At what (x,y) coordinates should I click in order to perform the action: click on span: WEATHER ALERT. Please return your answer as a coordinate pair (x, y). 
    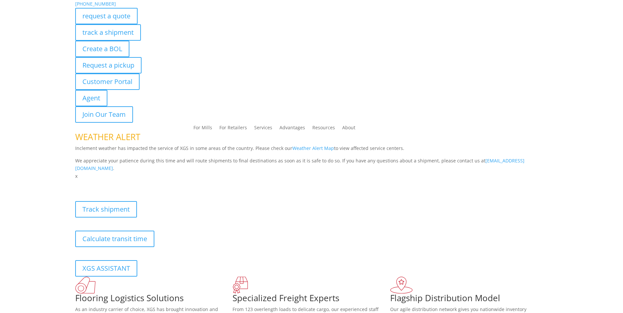
    Looking at the image, I should click on (108, 137).